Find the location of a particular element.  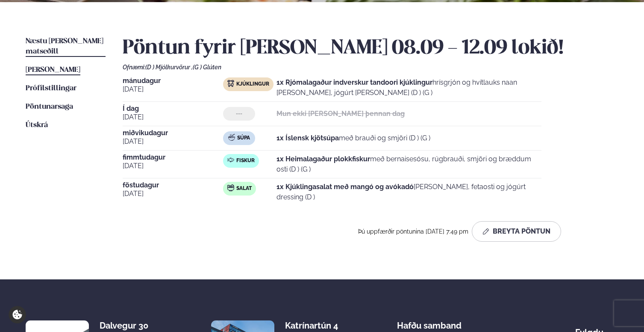

span: Salat is located at coordinates (244, 189).